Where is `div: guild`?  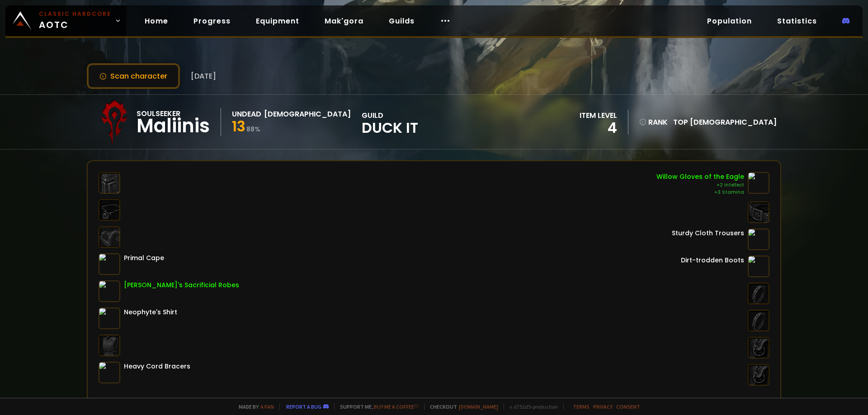 div: guild is located at coordinates (390, 122).